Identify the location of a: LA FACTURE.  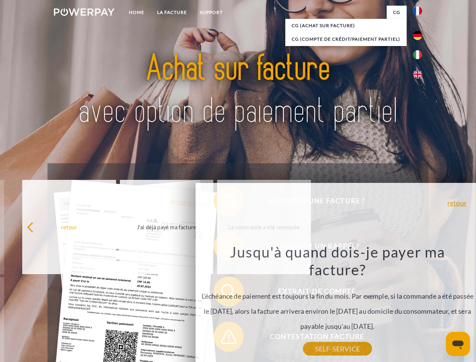
(172, 12).